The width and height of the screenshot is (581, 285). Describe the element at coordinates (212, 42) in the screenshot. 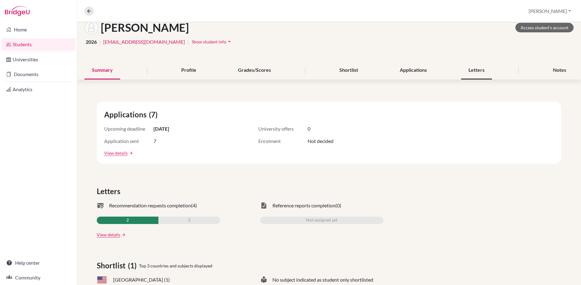

I see `button: Show student infoarrow_drop_down` at that location.